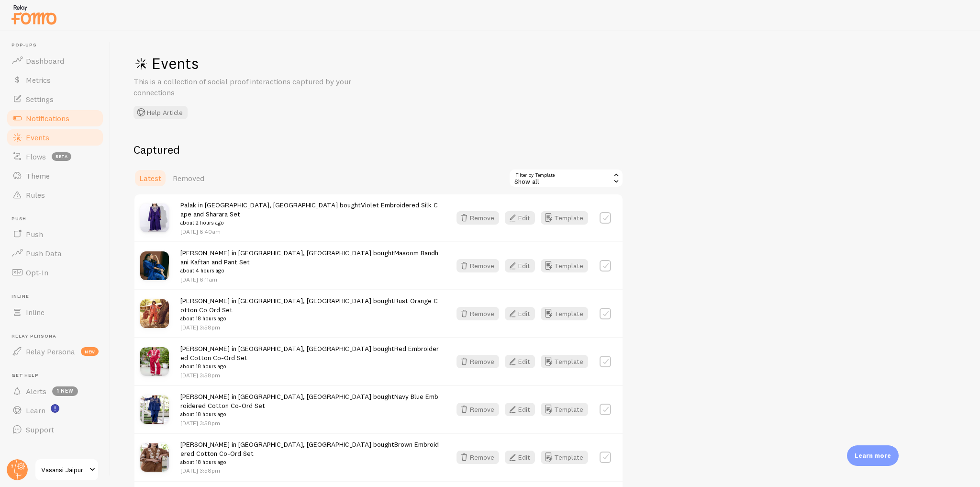 This screenshot has width=980, height=487. I want to click on a: Push Data, so click(55, 253).